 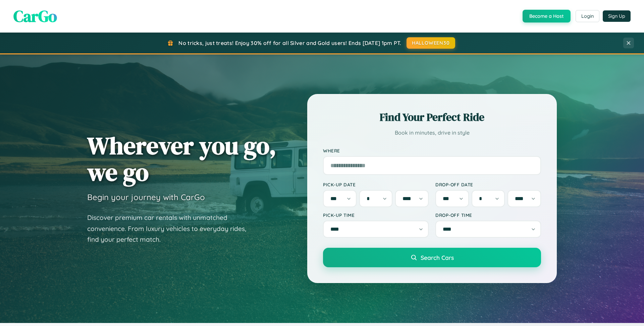 I want to click on h2: Find Your Perfect Ride, so click(x=432, y=117).